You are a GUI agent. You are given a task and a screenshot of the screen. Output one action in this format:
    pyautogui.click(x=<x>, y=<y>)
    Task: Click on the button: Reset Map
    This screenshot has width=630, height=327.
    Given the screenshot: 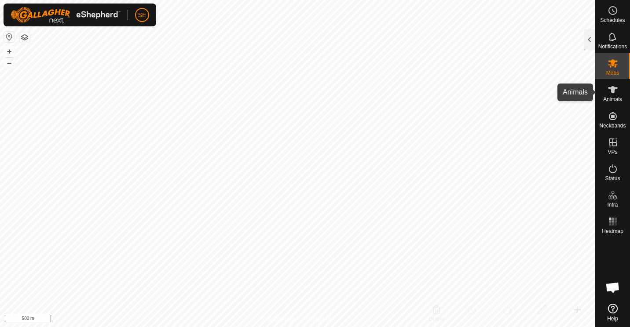 What is the action you would take?
    pyautogui.click(x=9, y=37)
    